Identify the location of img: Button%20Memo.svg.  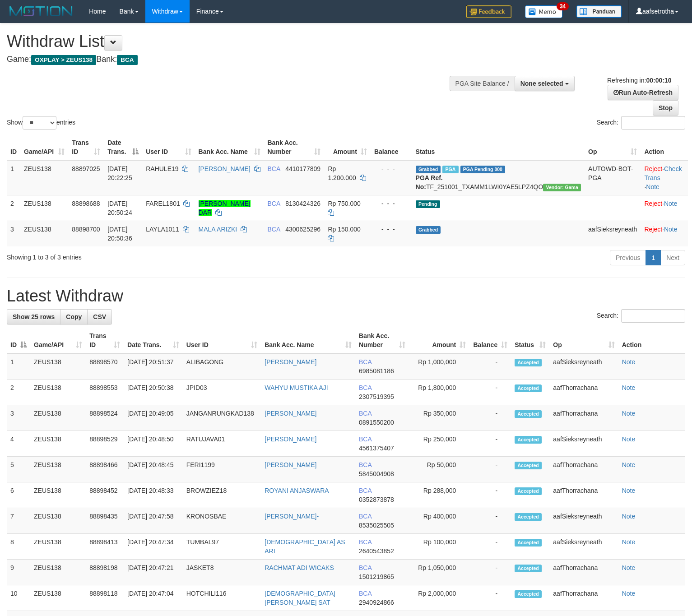
(544, 12).